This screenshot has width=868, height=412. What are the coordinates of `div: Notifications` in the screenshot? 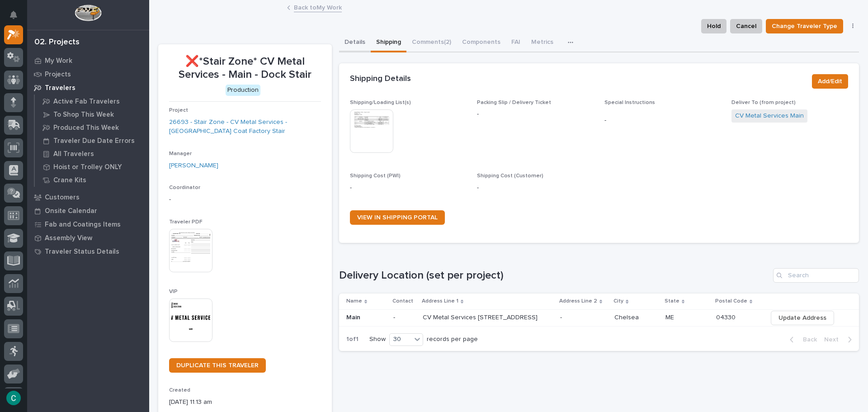 It's located at (17, 18).